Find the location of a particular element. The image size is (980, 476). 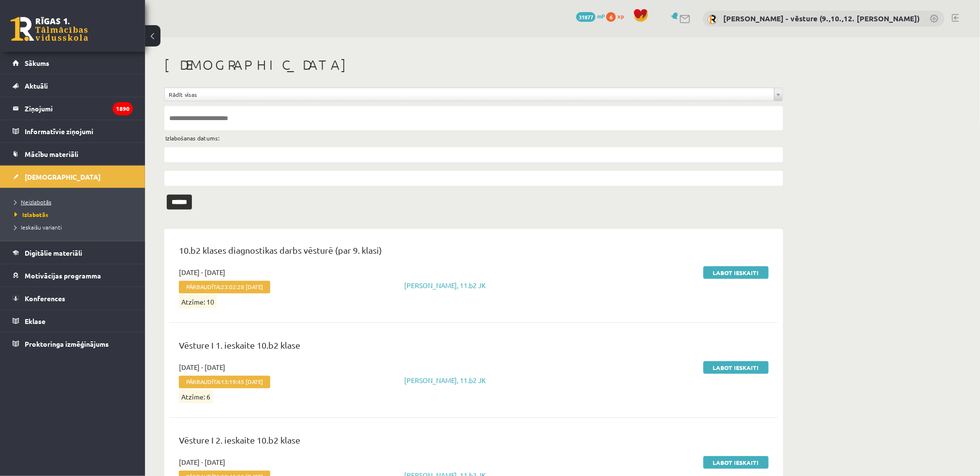

span: mP is located at coordinates (601, 16).